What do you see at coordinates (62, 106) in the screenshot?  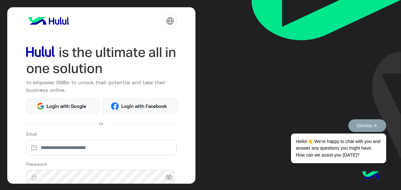 I see `button: Login with Google` at bounding box center [62, 106].